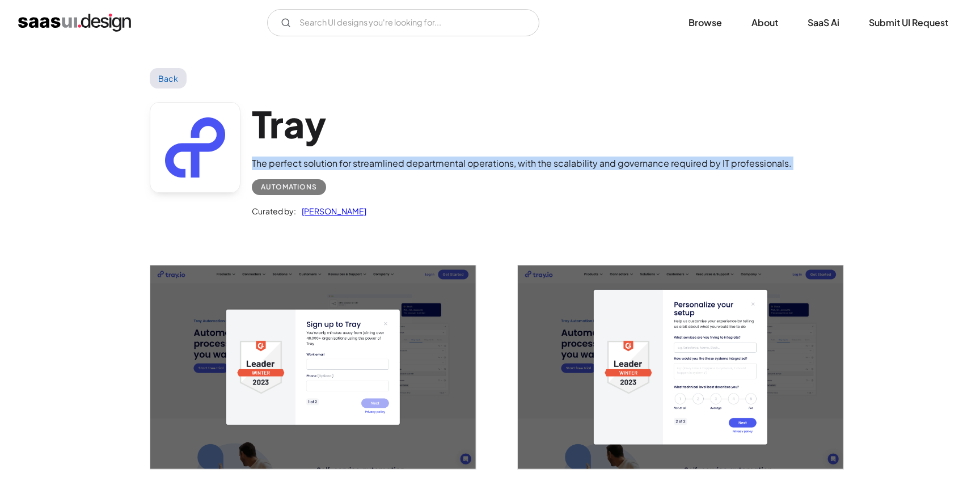 The width and height of the screenshot is (980, 494). I want to click on div: The perfect solution for streamlined departmental operations, with the scalability and governance..., so click(521, 163).